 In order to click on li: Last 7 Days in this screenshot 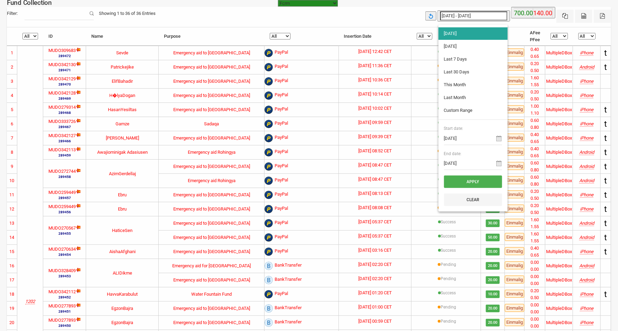, I will do `click(473, 59)`.